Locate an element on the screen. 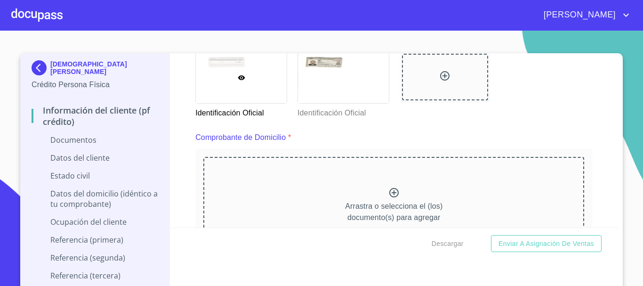 This screenshot has width=643, height=286. p: Referencia (segunda) is located at coordinates (95, 257).